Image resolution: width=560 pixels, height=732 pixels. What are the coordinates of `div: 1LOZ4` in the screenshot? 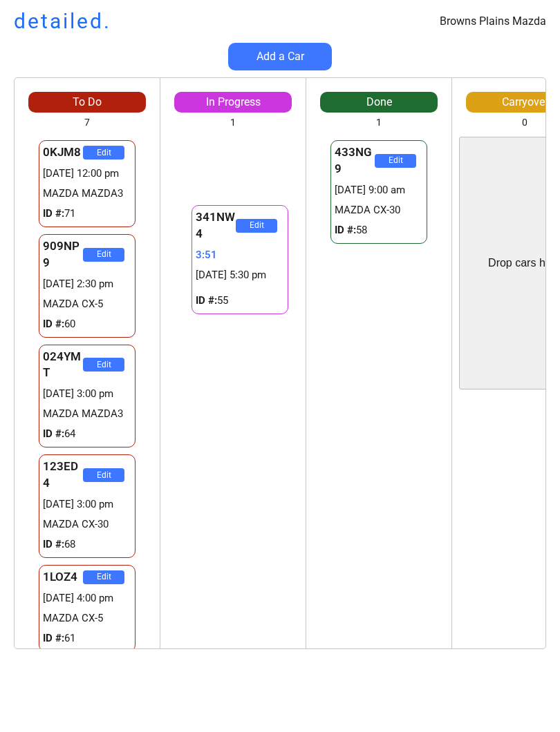 It's located at (63, 578).